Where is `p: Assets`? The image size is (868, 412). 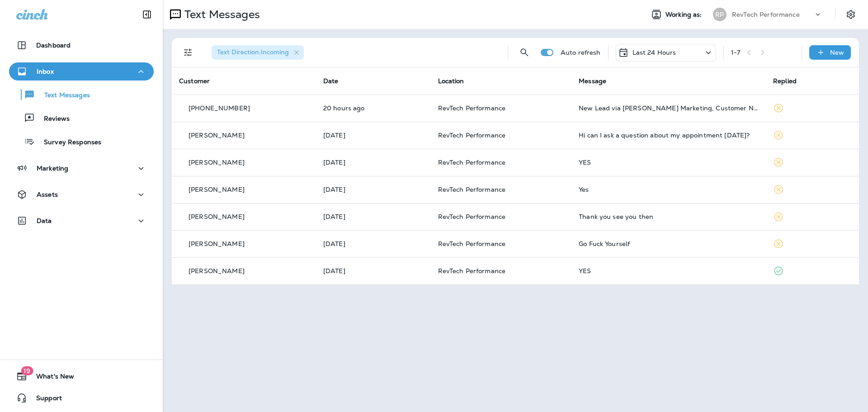 p: Assets is located at coordinates (47, 194).